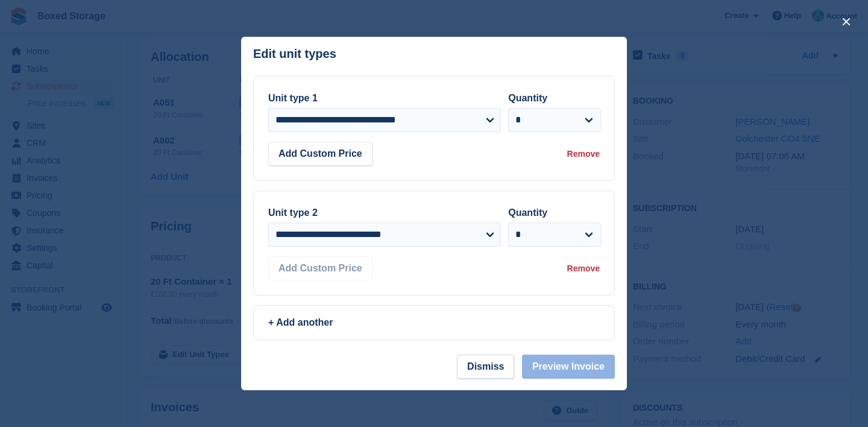 The width and height of the screenshot is (868, 427). I want to click on button: Preview Invoice, so click(568, 366).